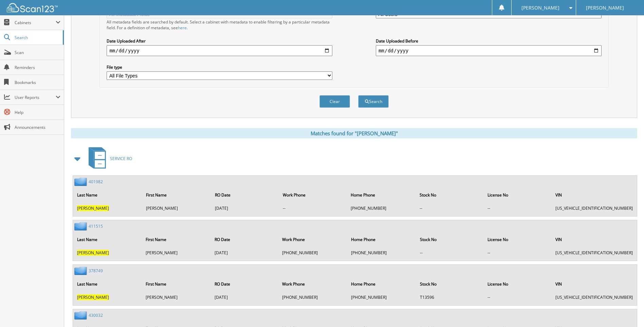  Describe the element at coordinates (32, 7) in the screenshot. I see `img: scan123-logo-white.svg` at that location.